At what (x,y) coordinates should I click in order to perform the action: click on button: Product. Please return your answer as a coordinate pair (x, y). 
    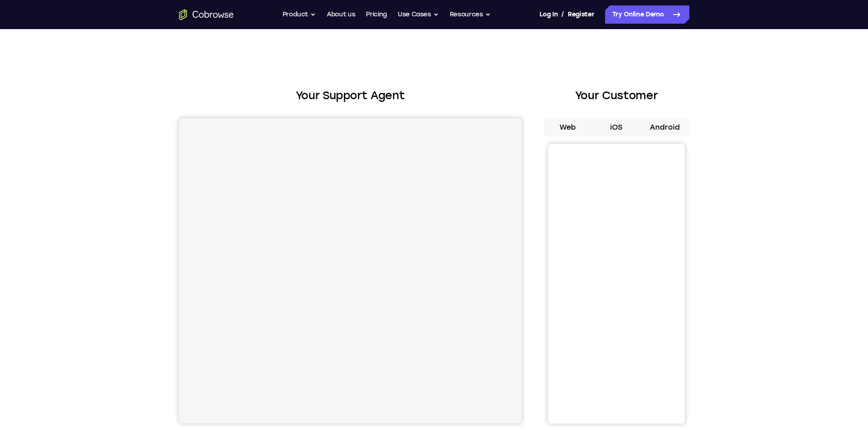
    Looking at the image, I should click on (299, 15).